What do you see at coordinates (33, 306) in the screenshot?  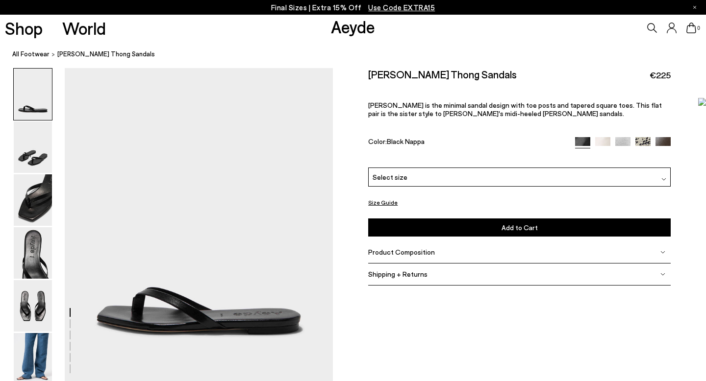 I see `img: Renee Leather Thong Sandals - Image 5` at bounding box center [33, 306].